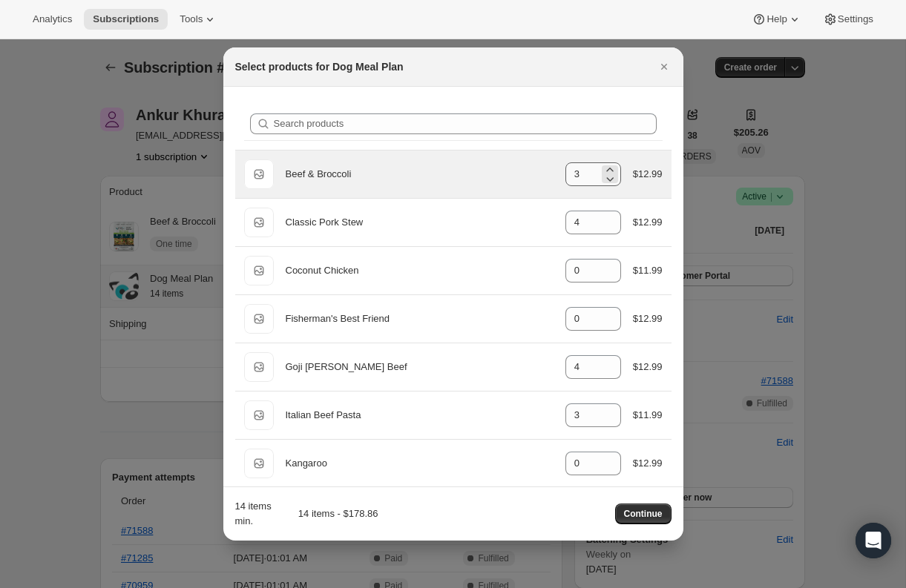 Image resolution: width=906 pixels, height=588 pixels. What do you see at coordinates (420, 271) in the screenshot?
I see `div: Coconut Chicken` at bounding box center [420, 271].